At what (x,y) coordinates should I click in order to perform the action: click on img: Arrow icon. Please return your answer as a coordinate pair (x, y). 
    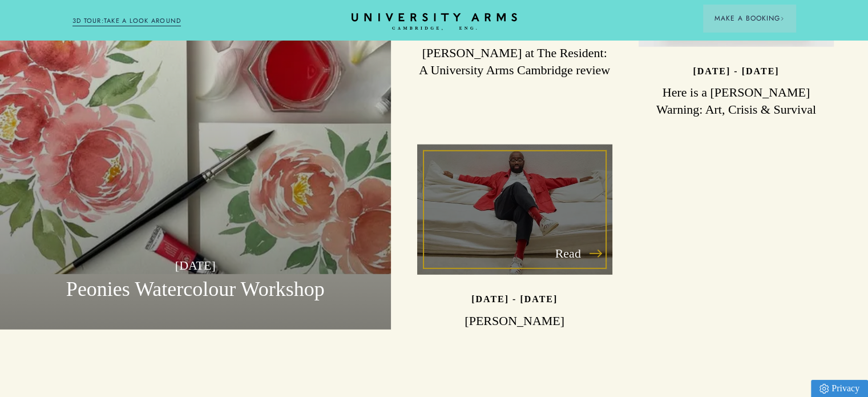
    Looking at the image, I should click on (782, 18).